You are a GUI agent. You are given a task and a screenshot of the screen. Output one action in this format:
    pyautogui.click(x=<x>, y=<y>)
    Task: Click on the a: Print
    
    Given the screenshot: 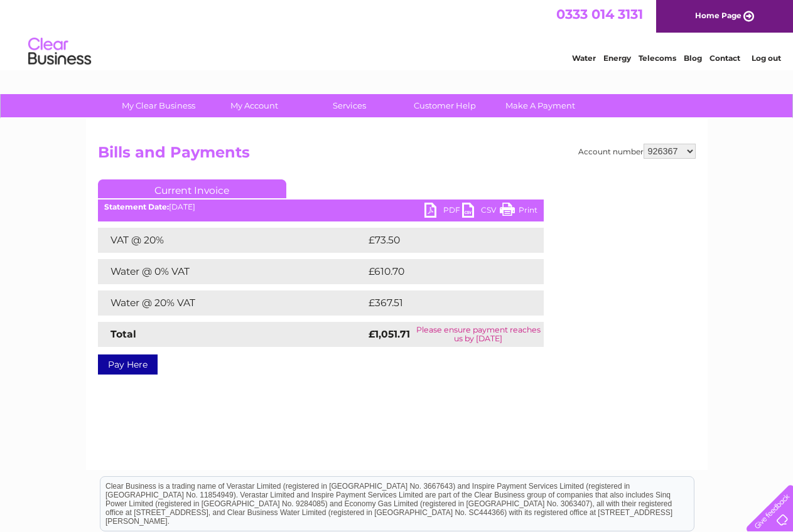 What is the action you would take?
    pyautogui.click(x=519, y=212)
    